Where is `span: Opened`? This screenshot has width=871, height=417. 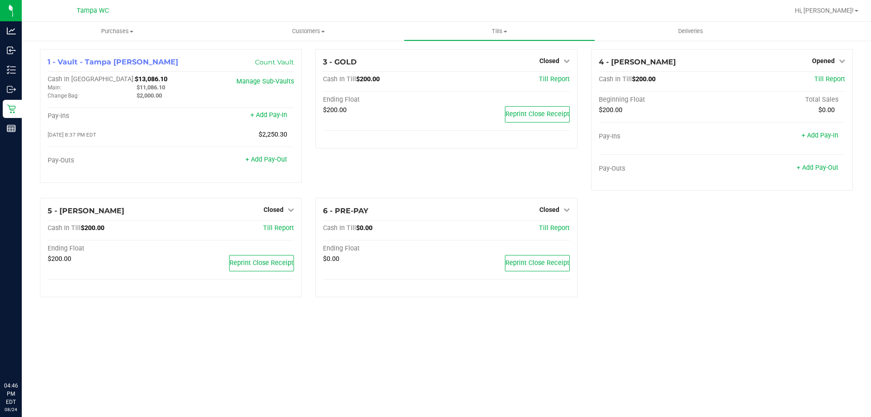 span: Opened is located at coordinates (823, 61).